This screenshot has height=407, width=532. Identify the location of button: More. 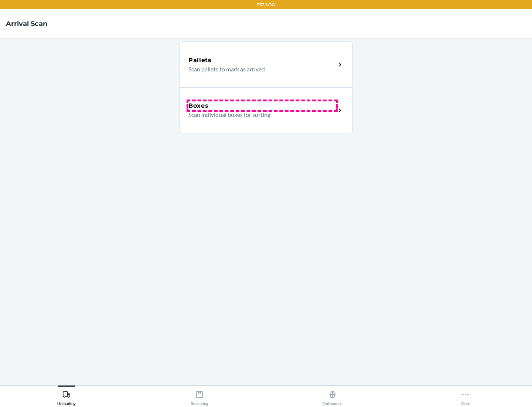
(466, 395).